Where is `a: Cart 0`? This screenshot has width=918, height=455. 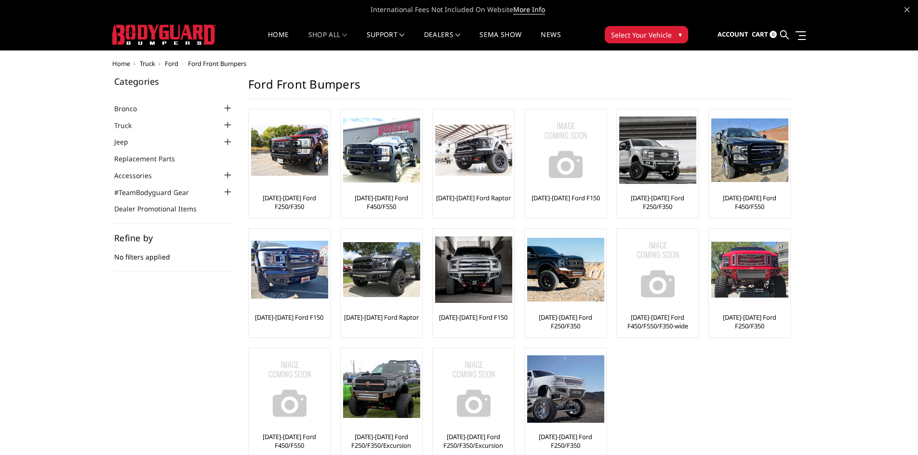
a: Cart 0 is located at coordinates (764, 35).